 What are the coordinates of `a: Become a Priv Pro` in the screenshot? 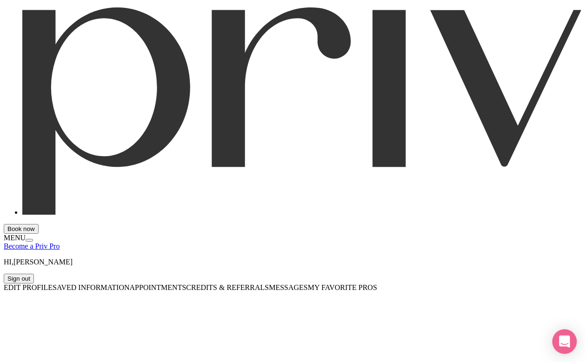 It's located at (32, 246).